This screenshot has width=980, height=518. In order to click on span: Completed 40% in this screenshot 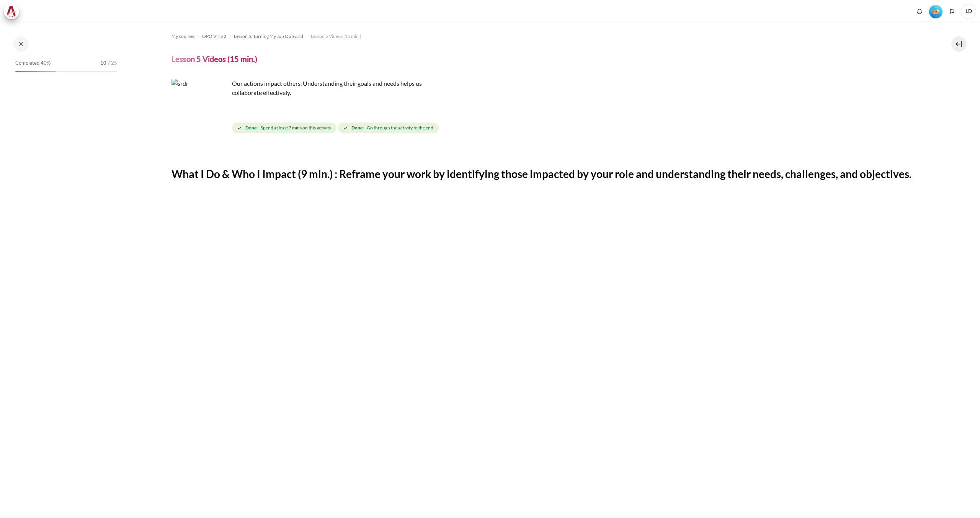, I will do `click(33, 63)`.